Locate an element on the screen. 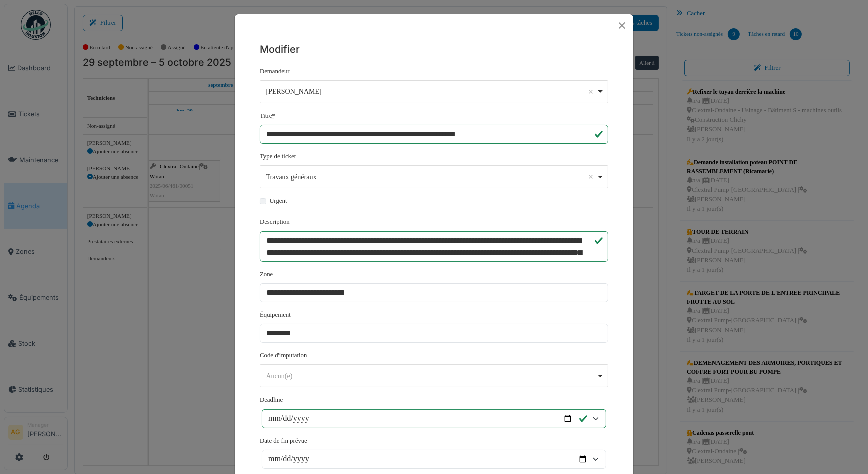 The height and width of the screenshot is (474, 868). label: Description is located at coordinates (274, 222).